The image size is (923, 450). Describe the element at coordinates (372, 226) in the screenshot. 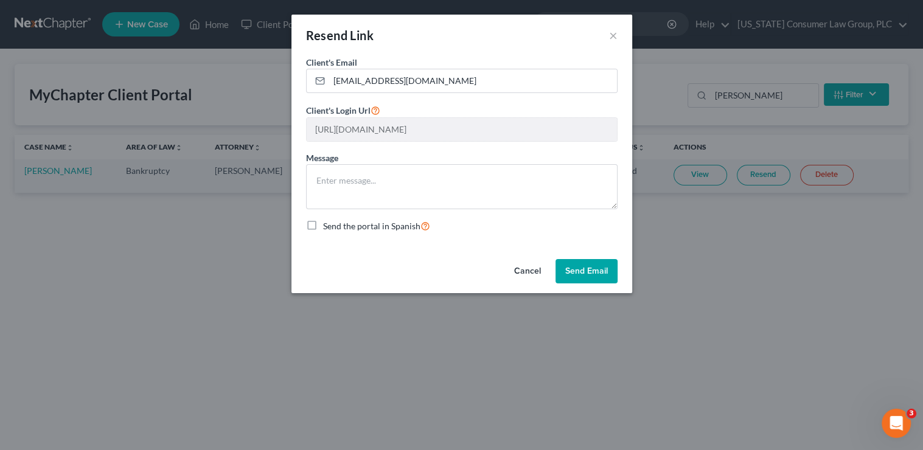

I see `span: Send the portal in Spanish` at that location.